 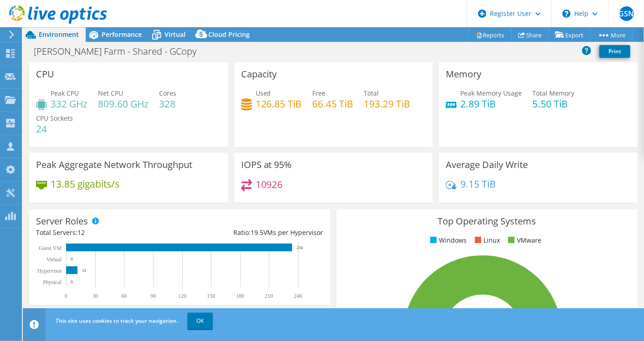 I want to click on h4: 24, so click(x=54, y=129).